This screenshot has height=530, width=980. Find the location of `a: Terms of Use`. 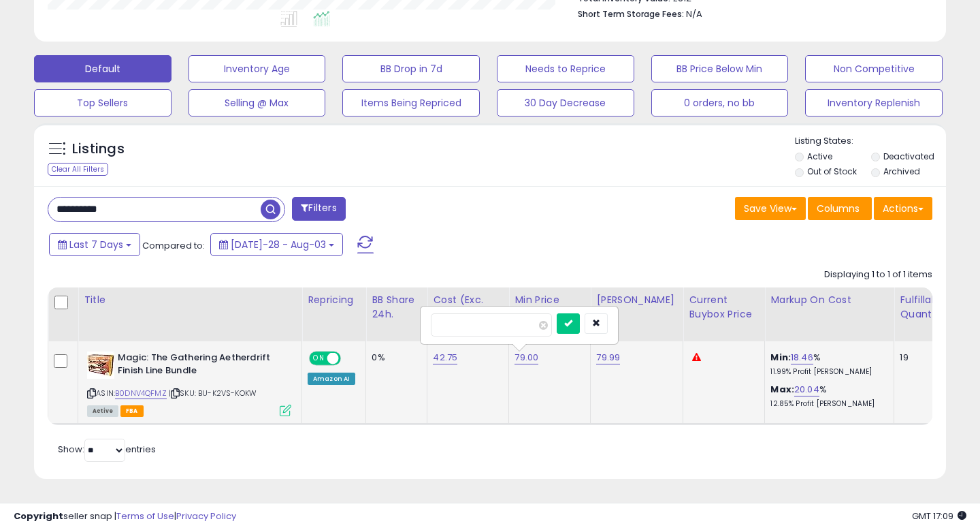

a: Terms of Use is located at coordinates (145, 515).